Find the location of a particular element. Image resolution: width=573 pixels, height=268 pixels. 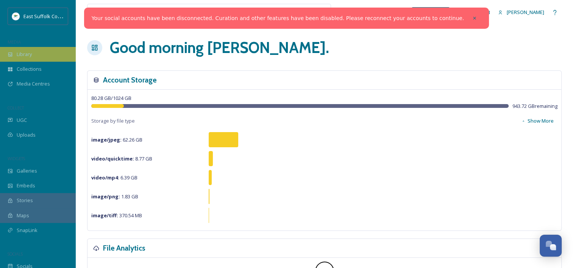

span: 6.39 GB is located at coordinates (114, 178).